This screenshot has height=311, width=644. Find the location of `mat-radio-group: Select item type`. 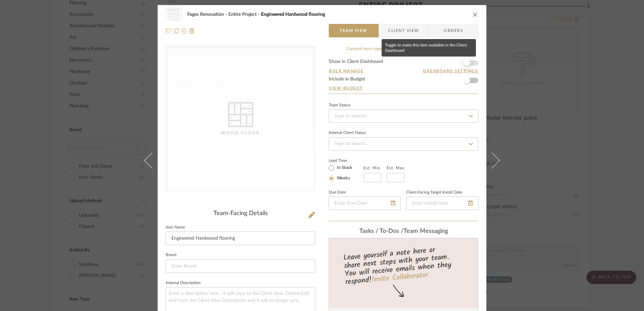

mat-radio-group: Select item type is located at coordinates (346, 173).